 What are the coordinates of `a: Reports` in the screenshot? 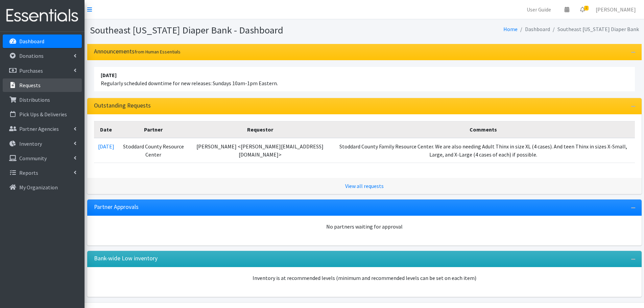 It's located at (42, 173).